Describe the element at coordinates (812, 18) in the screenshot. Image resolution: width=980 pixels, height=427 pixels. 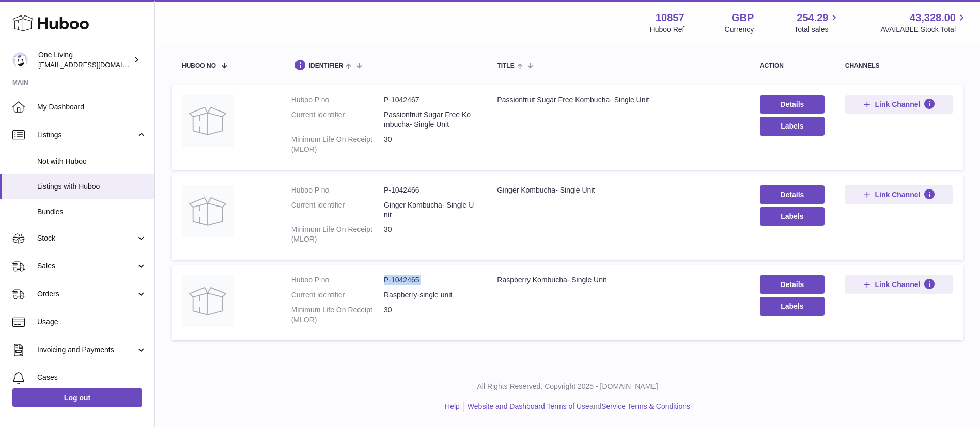
I see `span: 254.29` at that location.